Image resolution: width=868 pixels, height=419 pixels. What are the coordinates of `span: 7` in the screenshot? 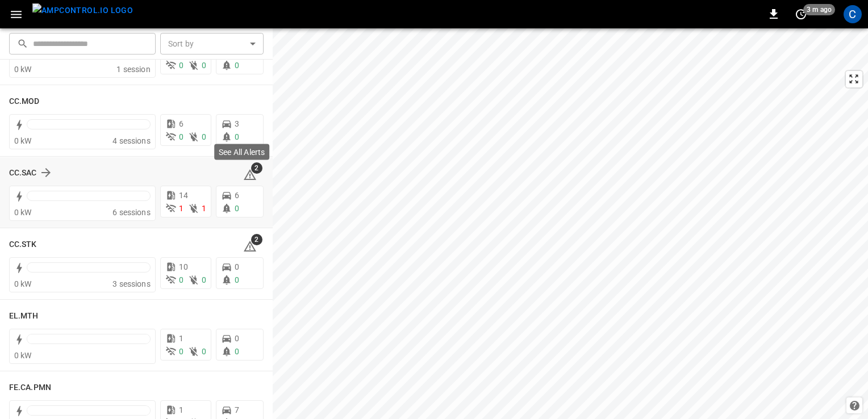 It's located at (237, 410).